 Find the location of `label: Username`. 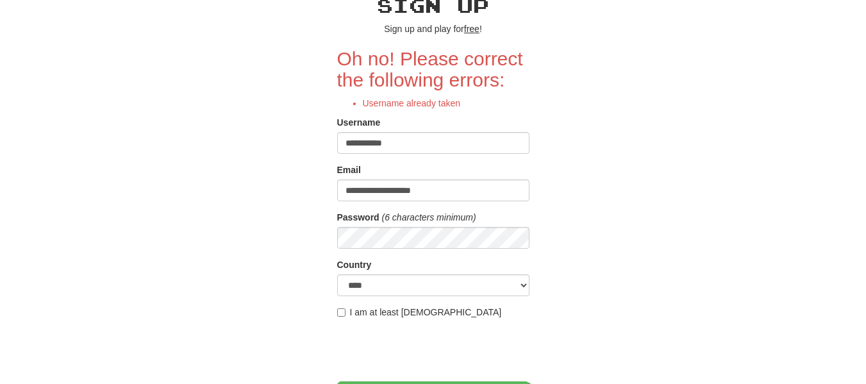

label: Username is located at coordinates (359, 122).